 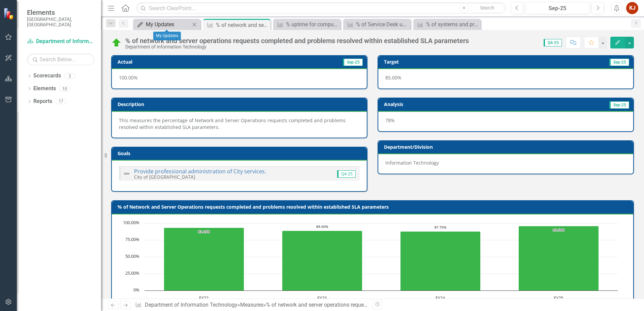 I want to click on button: Sep-25, so click(x=557, y=8).